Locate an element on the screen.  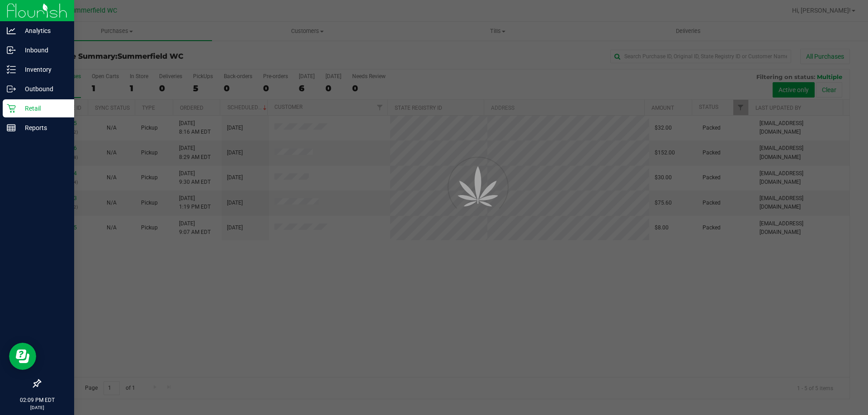
inline-svg: Inbound is located at coordinates (12, 50).